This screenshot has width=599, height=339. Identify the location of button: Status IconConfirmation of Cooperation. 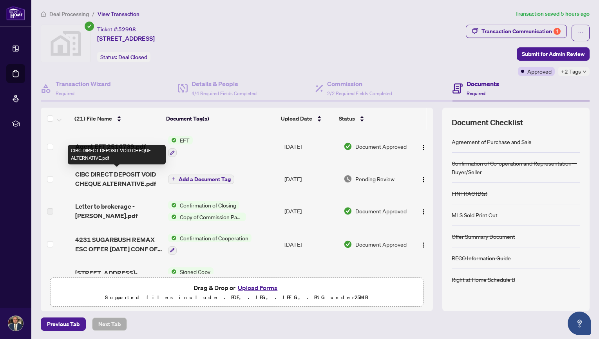
(210, 245).